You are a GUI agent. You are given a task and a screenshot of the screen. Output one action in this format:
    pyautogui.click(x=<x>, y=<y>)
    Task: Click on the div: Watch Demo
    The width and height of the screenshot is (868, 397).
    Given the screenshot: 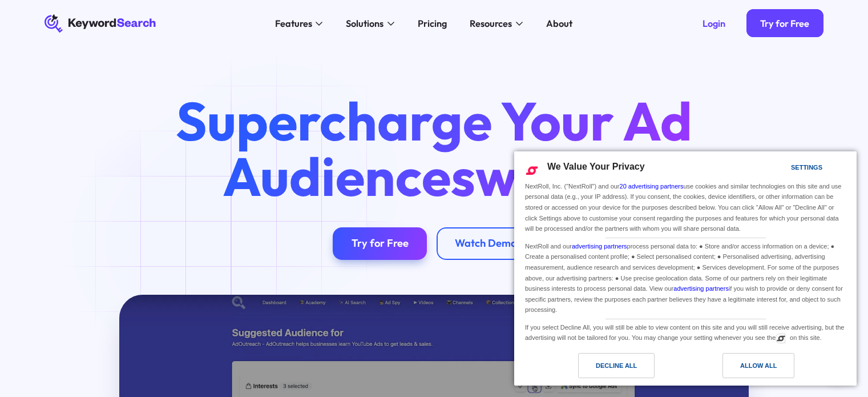 What is the action you would take?
    pyautogui.click(x=486, y=243)
    